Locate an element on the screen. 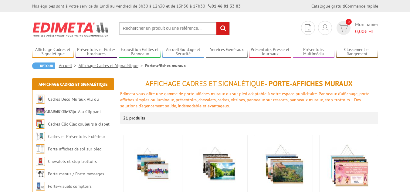  a: Chevalets et stop trottoirs is located at coordinates (72, 161).